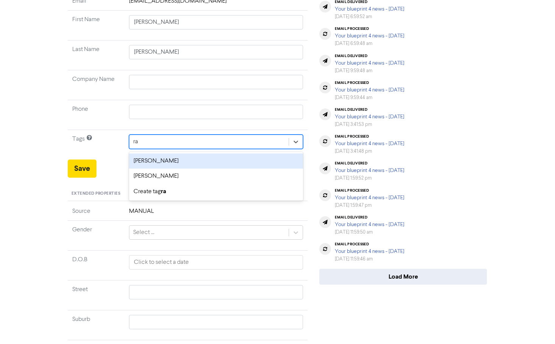 The image size is (555, 344). I want to click on button: Save, so click(82, 169).